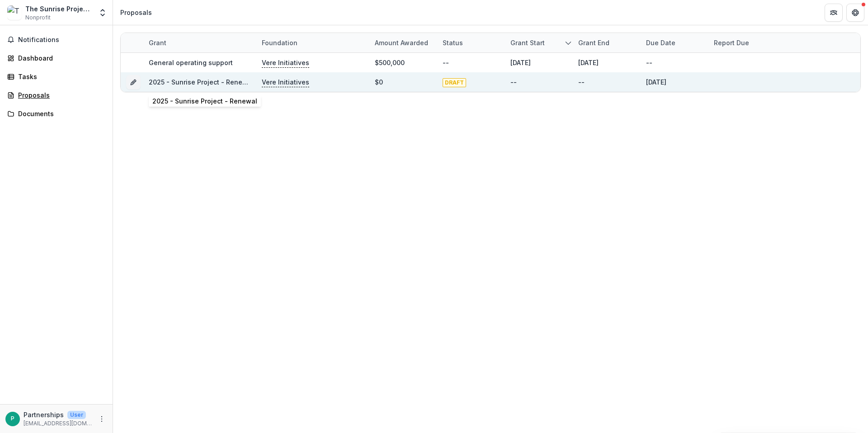  Describe the element at coordinates (59, 76) in the screenshot. I see `div: Tasks` at that location.